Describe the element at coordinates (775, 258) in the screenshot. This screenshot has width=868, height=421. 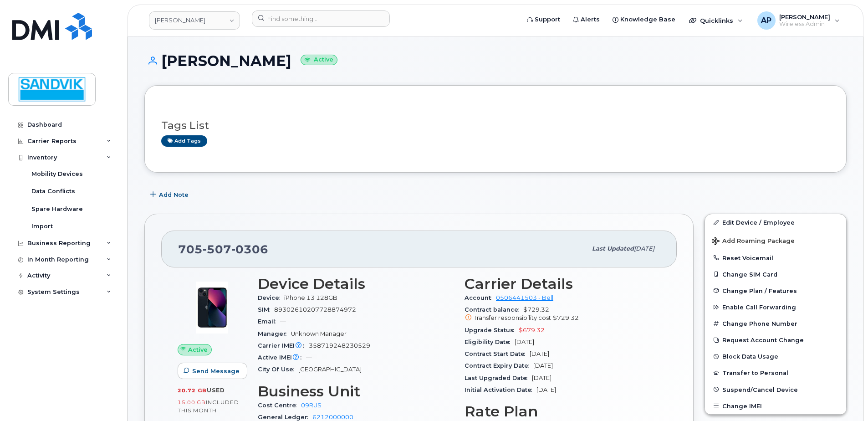
I see `button: Reset Voicemail` at that location.